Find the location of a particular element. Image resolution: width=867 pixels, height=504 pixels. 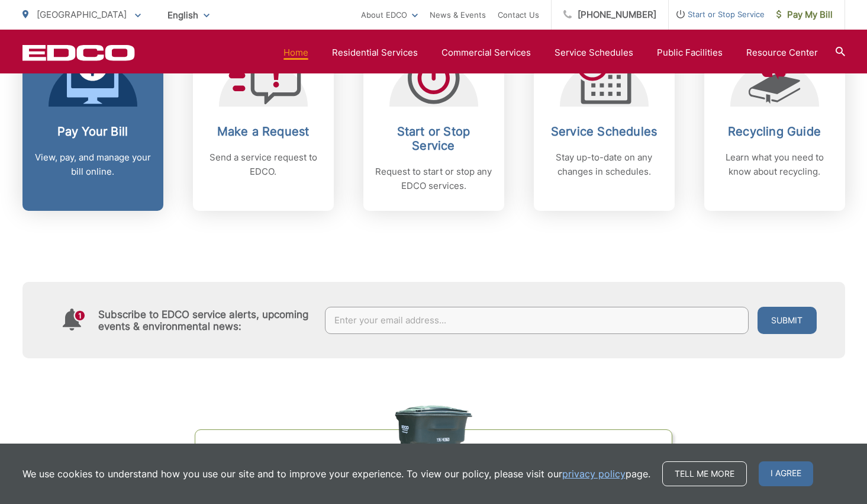

h2: Make a Request is located at coordinates (264, 131).